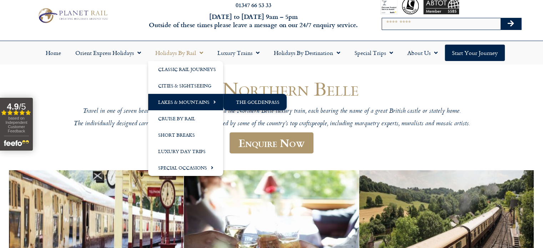  Describe the element at coordinates (186, 86) in the screenshot. I see `a: Cities & Sightseeing` at that location.